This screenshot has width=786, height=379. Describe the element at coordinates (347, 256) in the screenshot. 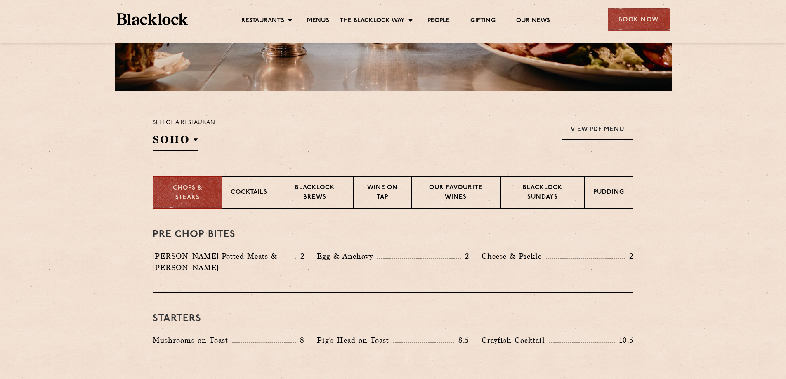

I see `p: Egg & Anchovy` at that location.